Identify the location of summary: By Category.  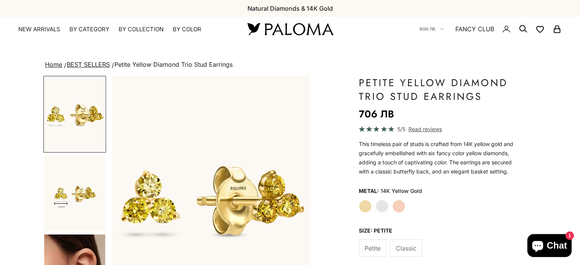
(89, 29).